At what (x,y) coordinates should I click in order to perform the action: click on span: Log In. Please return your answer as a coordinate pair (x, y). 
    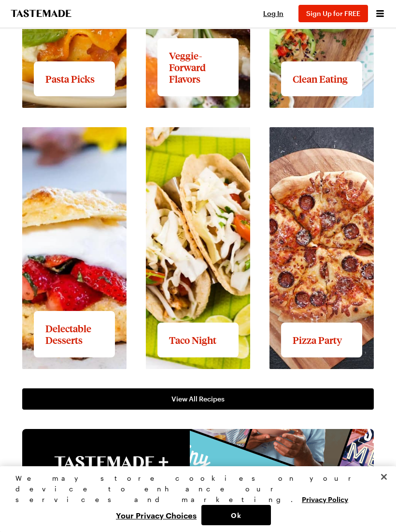
    Looking at the image, I should click on (274, 13).